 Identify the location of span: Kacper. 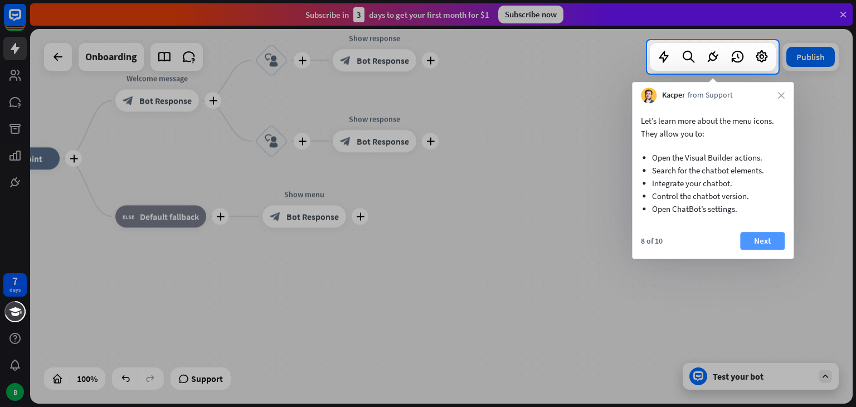
(673, 95).